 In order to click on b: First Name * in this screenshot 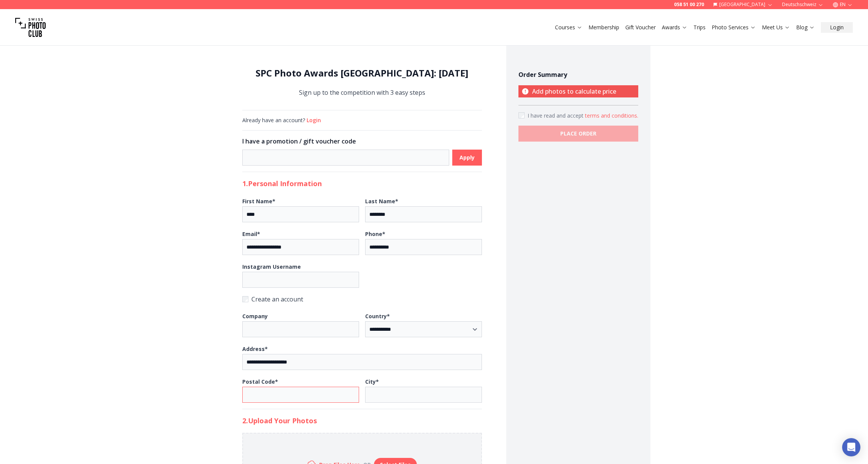, I will do `click(258, 201)`.